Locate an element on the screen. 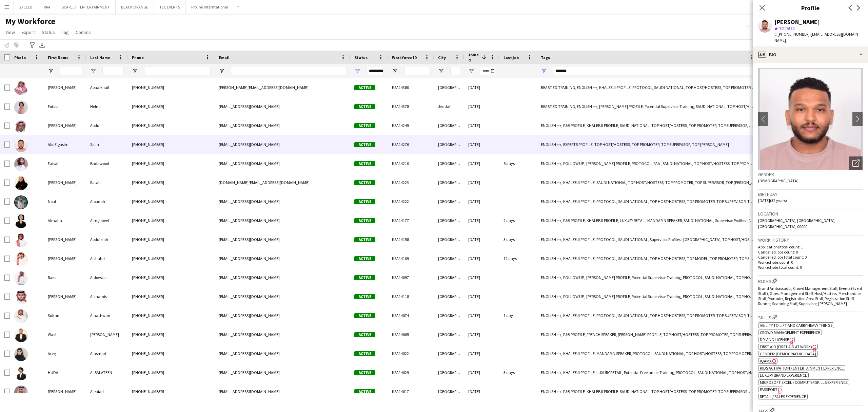 The height and width of the screenshot is (412, 868). div: Salih is located at coordinates (107, 144).